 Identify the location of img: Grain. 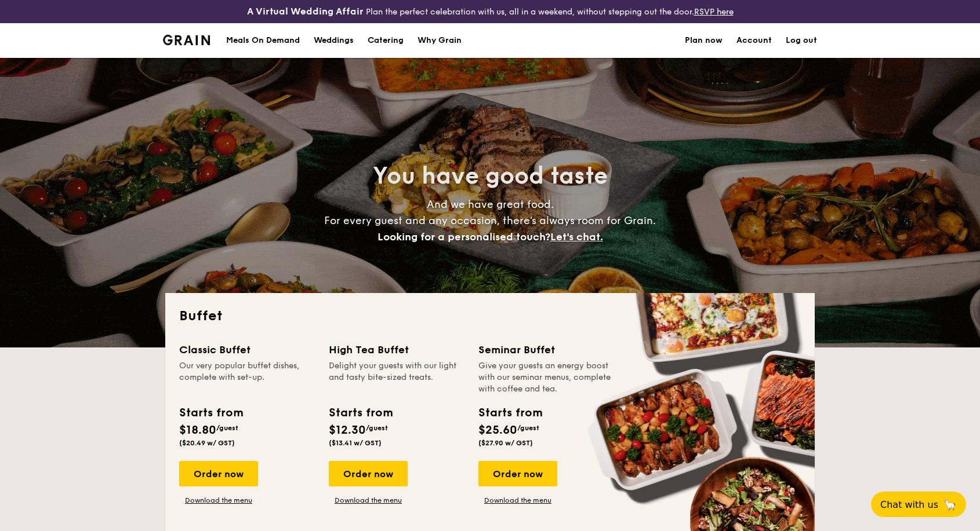
(186, 40).